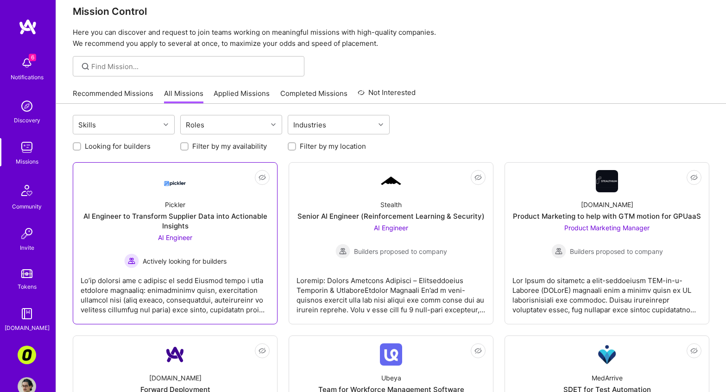  Describe the element at coordinates (229, 146) in the screenshot. I see `label: Filter by my availability` at that location.